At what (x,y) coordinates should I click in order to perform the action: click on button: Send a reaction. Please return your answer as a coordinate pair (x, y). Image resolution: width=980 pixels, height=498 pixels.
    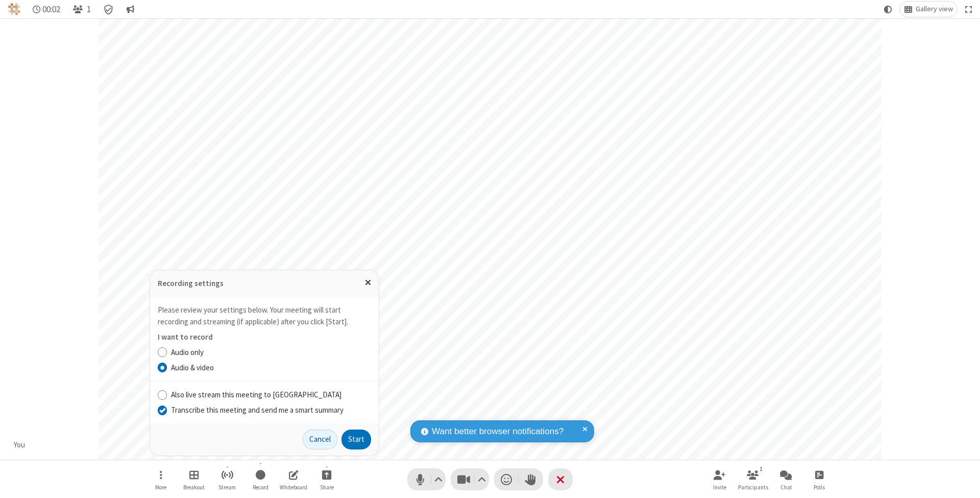
    Looking at the image, I should click on (507, 479).